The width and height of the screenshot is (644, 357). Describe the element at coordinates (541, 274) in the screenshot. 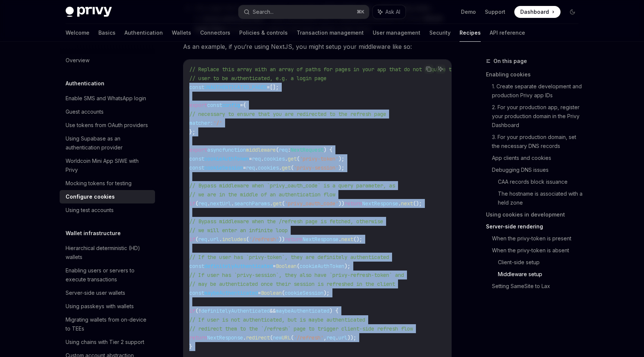

I see `a: Middleware setup` at that location.